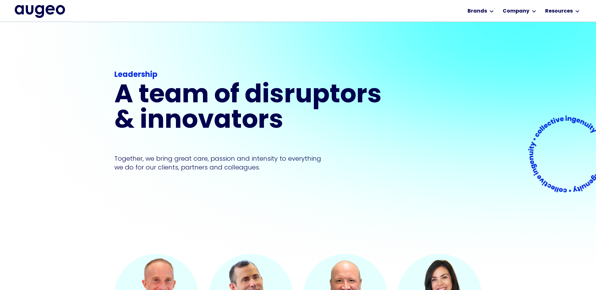 Image resolution: width=596 pixels, height=290 pixels. I want to click on div: Leadership, so click(250, 75).